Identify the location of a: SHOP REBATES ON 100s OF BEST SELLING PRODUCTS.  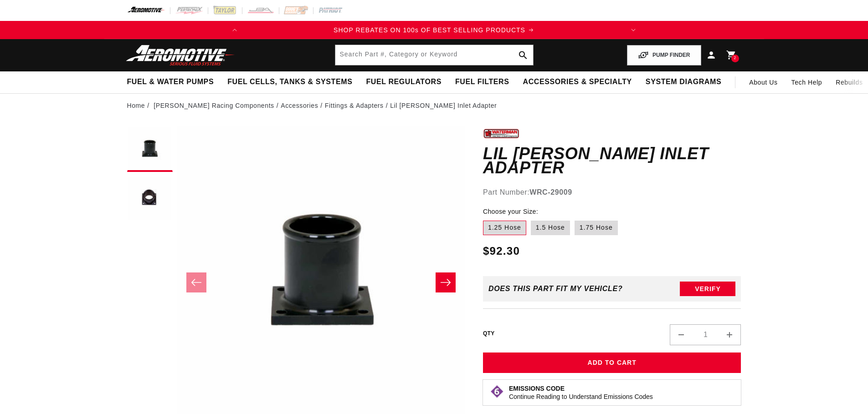
(434, 30).